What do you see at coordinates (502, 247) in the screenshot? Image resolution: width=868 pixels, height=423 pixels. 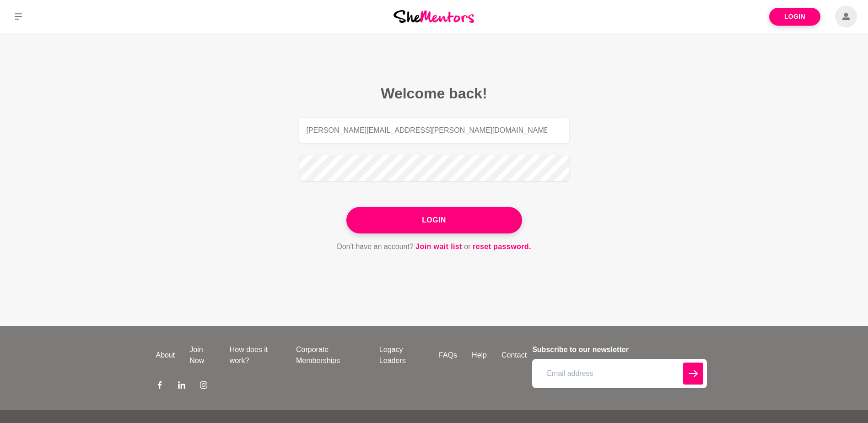 I see `a: reset password.` at bounding box center [502, 247].